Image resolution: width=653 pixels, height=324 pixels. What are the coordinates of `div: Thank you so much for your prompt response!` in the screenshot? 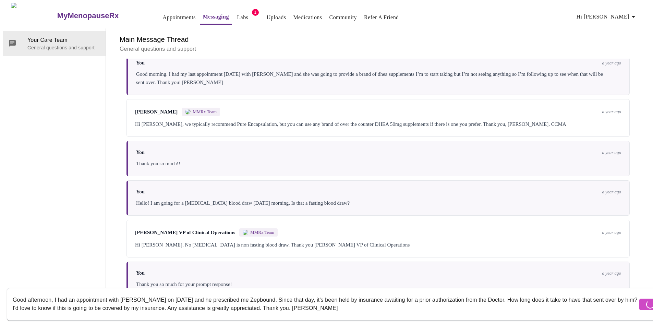 It's located at (378, 284).